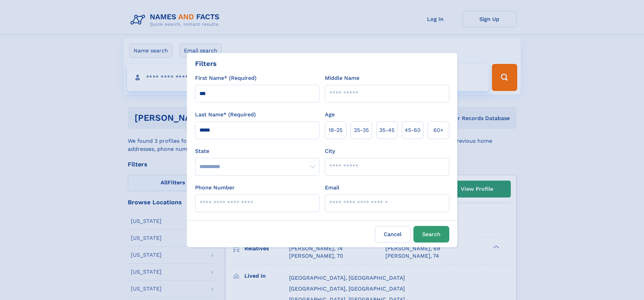 The height and width of the screenshot is (300, 644). Describe the element at coordinates (257, 152) in the screenshot. I see `label: State` at that location.